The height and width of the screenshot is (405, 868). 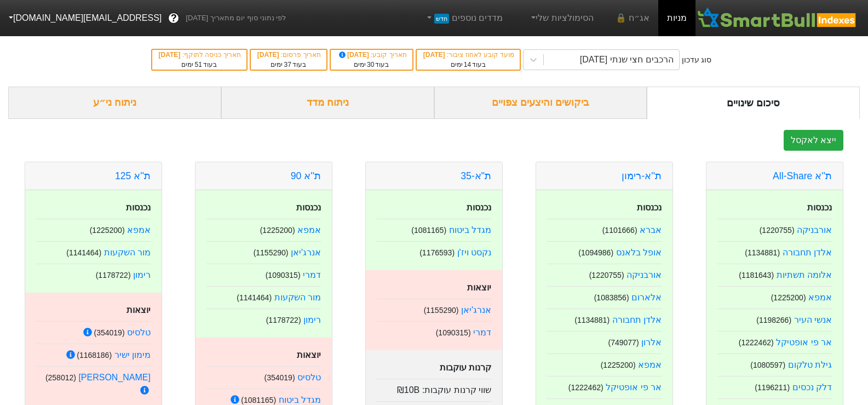 What do you see at coordinates (287, 65) in the screenshot?
I see `span: 37` at bounding box center [287, 65].